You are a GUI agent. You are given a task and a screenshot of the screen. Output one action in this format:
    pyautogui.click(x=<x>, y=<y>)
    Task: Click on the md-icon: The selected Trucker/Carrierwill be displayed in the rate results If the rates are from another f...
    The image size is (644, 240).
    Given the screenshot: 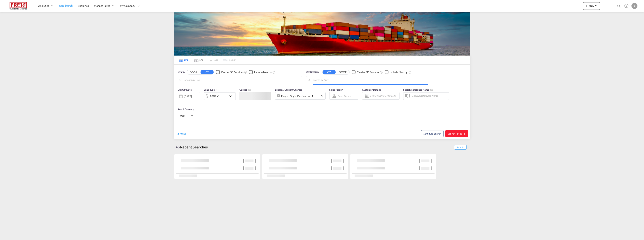 What is the action you would take?
    pyautogui.click(x=249, y=90)
    